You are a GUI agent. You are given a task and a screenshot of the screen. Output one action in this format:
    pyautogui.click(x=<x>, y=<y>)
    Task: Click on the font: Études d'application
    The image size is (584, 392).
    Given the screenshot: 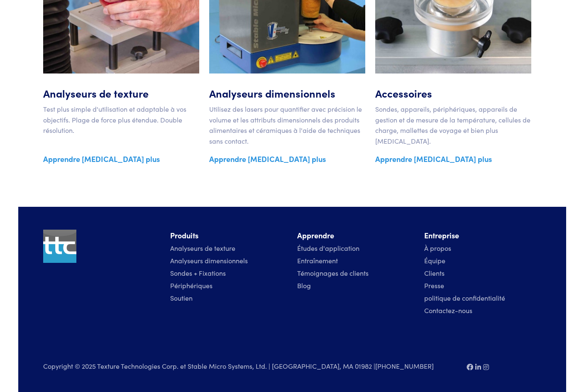 What is the action you would take?
    pyautogui.click(x=328, y=248)
    